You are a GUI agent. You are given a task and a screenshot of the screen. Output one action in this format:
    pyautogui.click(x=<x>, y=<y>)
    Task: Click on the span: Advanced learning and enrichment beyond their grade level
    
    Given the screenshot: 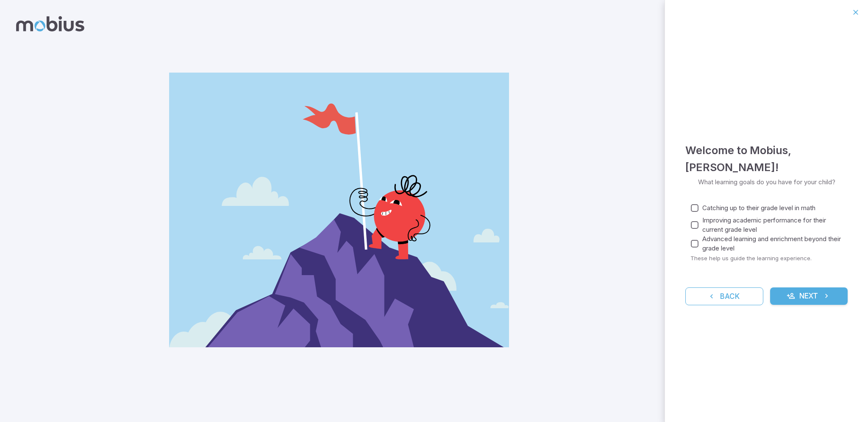 What is the action you would take?
    pyautogui.click(x=772, y=243)
    